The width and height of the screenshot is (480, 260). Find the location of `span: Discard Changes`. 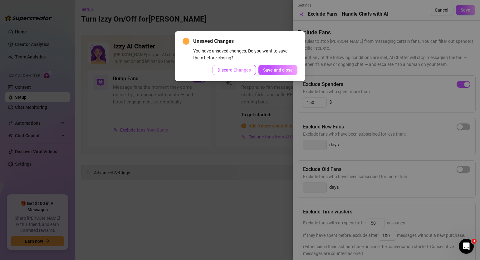

span: Discard Changes is located at coordinates (234, 70).